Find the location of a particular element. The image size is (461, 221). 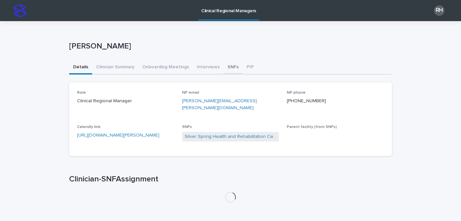

h1: Clinician-SNFAssignment is located at coordinates (230, 179).